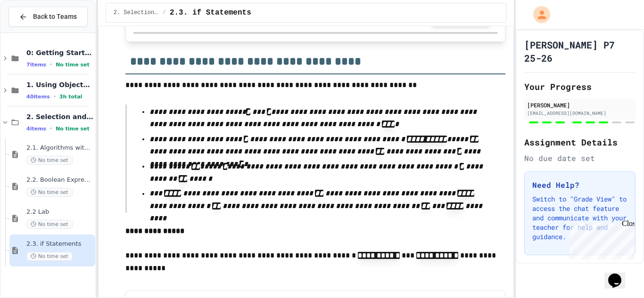  What do you see at coordinates (580, 158) in the screenshot?
I see `div: No due date set` at bounding box center [580, 158].